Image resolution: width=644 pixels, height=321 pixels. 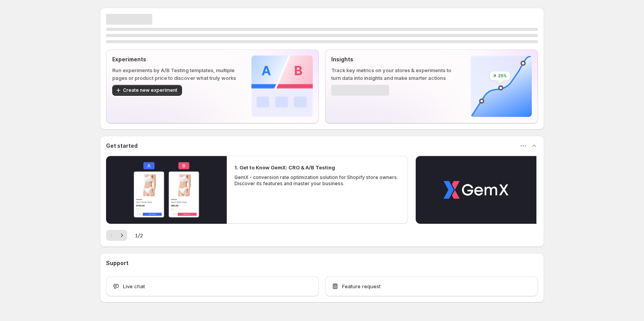 What do you see at coordinates (134, 286) in the screenshot?
I see `span: Live chat` at bounding box center [134, 286].